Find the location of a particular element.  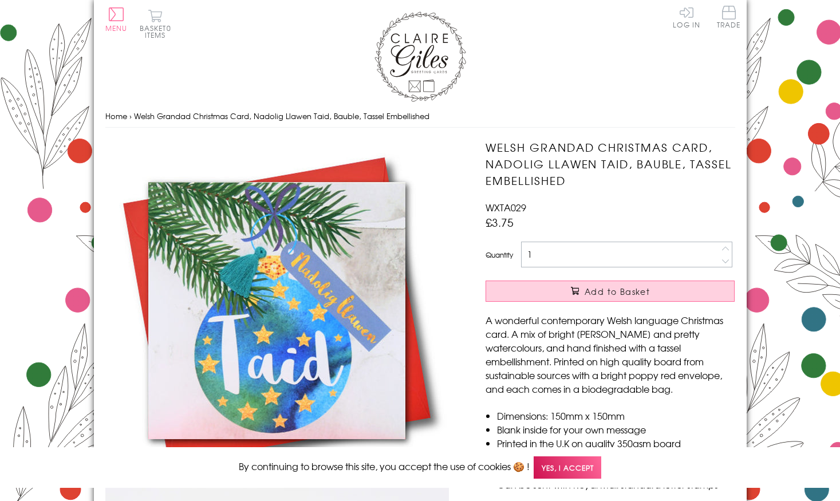

li: Blank inside for your own message is located at coordinates (616, 430).